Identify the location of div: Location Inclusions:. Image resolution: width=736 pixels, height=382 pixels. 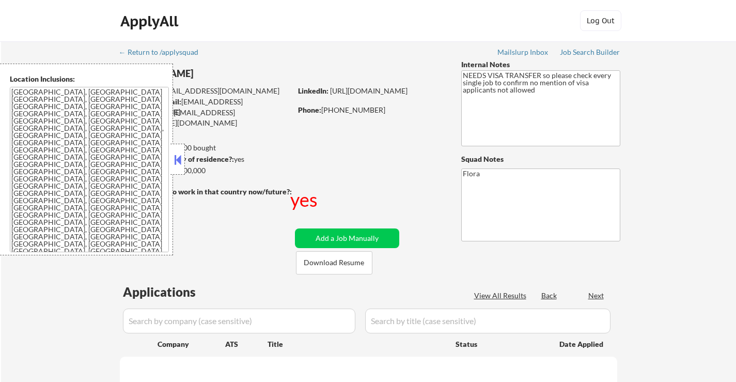
(89, 79).